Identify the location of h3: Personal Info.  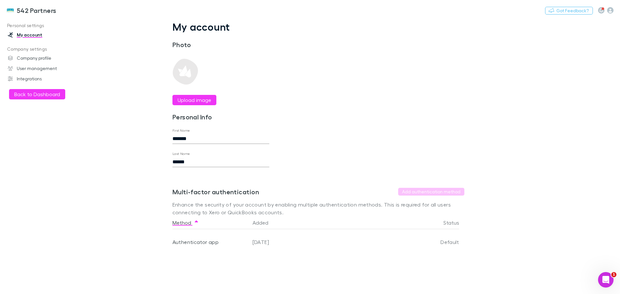
(221, 117).